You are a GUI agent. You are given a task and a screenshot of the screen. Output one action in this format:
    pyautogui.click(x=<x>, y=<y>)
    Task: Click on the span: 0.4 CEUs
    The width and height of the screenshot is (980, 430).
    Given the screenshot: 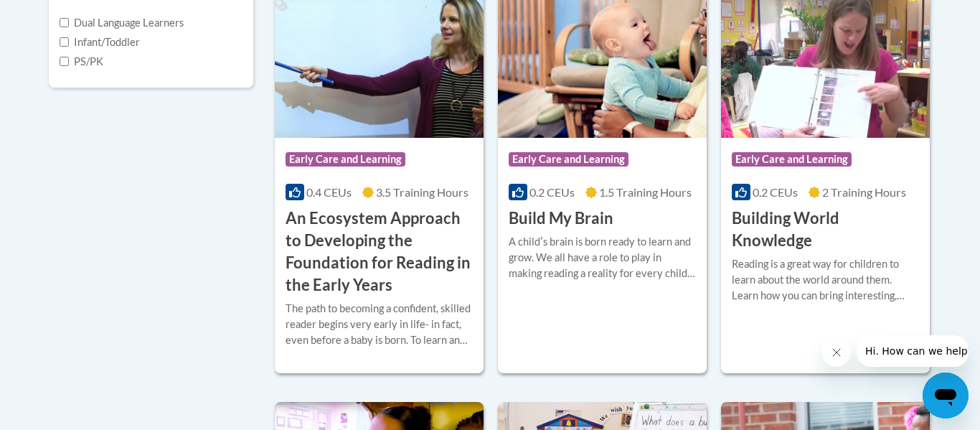 What is the action you would take?
    pyautogui.click(x=329, y=192)
    